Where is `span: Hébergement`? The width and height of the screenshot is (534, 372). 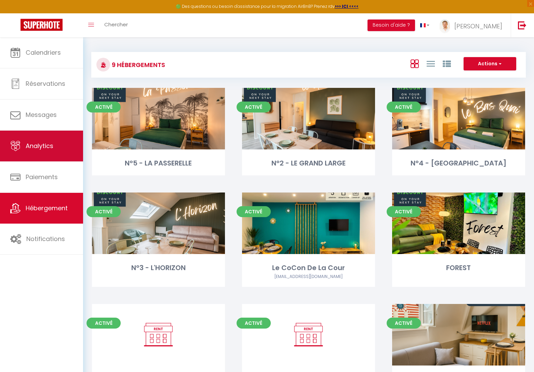
span: Hébergement is located at coordinates (46, 208).